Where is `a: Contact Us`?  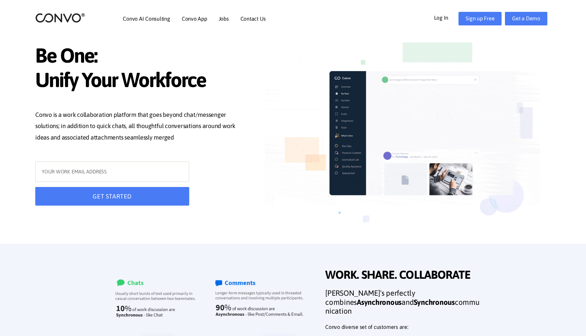 a: Contact Us is located at coordinates (253, 19).